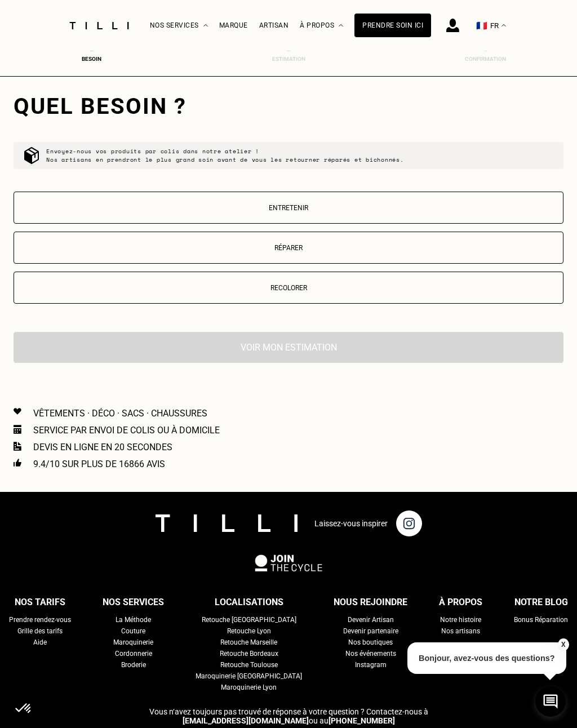 The height and width of the screenshot is (728, 577). What do you see at coordinates (206, 25) in the screenshot?
I see `img: Menu déroulant` at bounding box center [206, 25].